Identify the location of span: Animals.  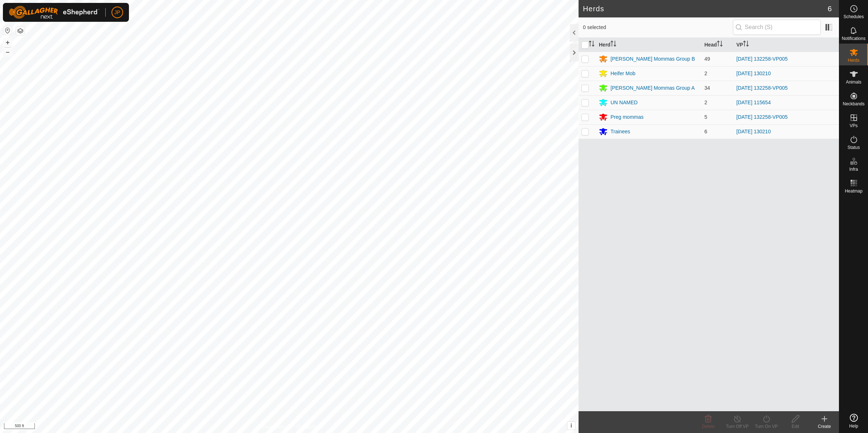
(853, 82).